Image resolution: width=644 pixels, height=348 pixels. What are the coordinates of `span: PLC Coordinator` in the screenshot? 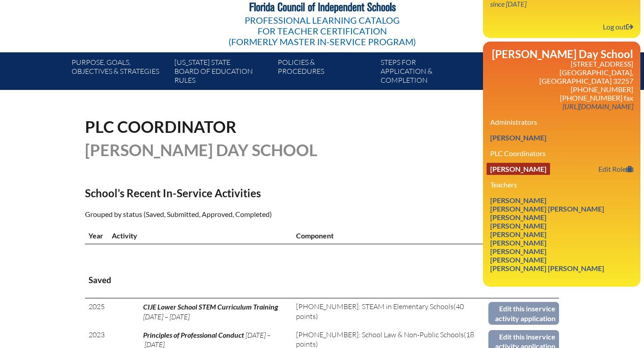 It's located at (161, 127).